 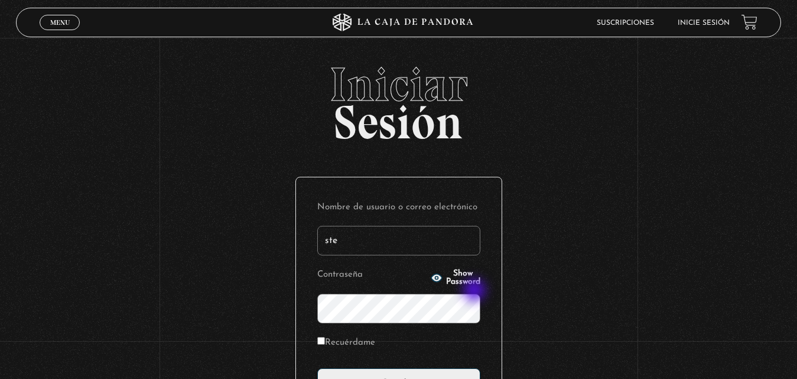 I want to click on label: Recuérdame, so click(x=346, y=343).